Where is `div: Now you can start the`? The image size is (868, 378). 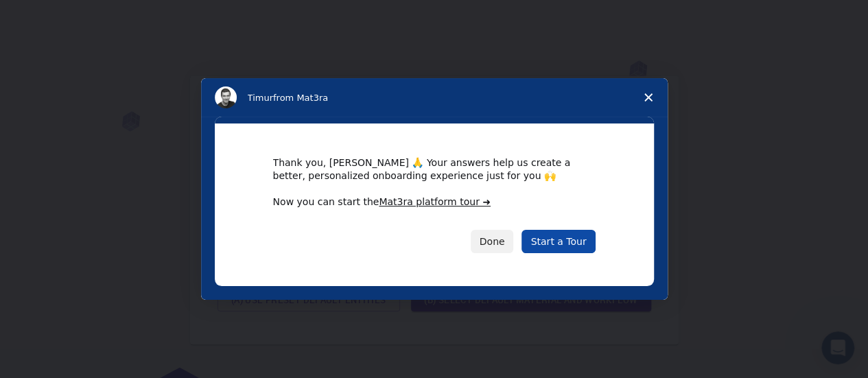
div: Now you can start the is located at coordinates (434, 202).